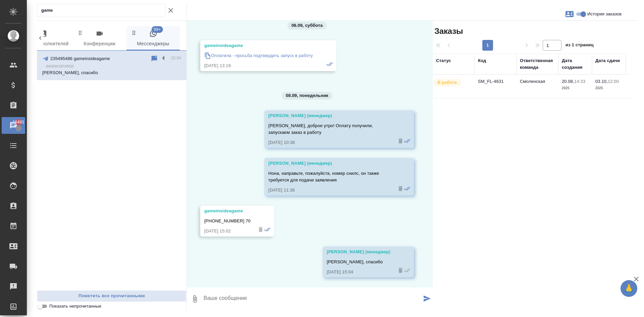  What do you see at coordinates (444, 61) in the screenshot?
I see `div: Статус` at bounding box center [444, 61].